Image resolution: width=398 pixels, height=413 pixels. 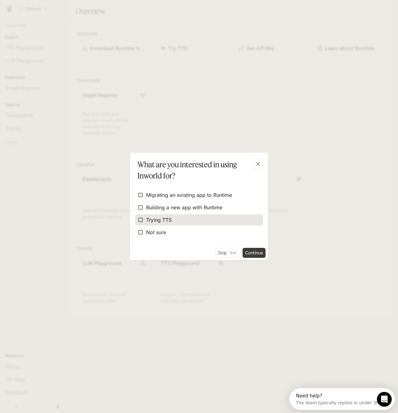 What do you see at coordinates (254, 253) in the screenshot?
I see `button: Continue` at bounding box center [254, 253].